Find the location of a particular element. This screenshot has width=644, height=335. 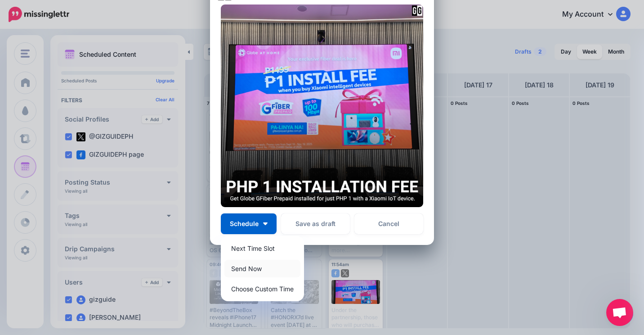

button: Save as draft is located at coordinates (315, 224).